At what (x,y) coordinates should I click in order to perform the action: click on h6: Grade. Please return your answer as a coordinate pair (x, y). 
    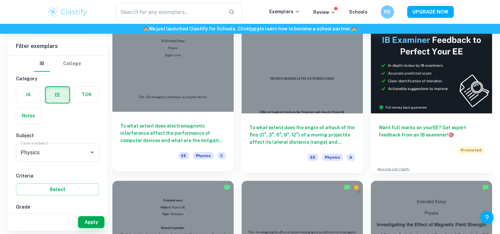
    Looking at the image, I should click on (57, 207).